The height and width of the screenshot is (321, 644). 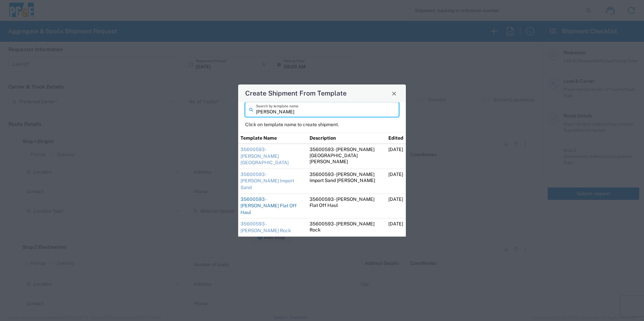 What do you see at coordinates (394, 93) in the screenshot?
I see `button: Close` at bounding box center [394, 93].